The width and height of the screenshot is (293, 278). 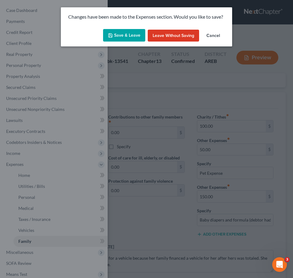 What do you see at coordinates (174, 36) in the screenshot?
I see `button: Leave without Saving` at bounding box center [174, 36].